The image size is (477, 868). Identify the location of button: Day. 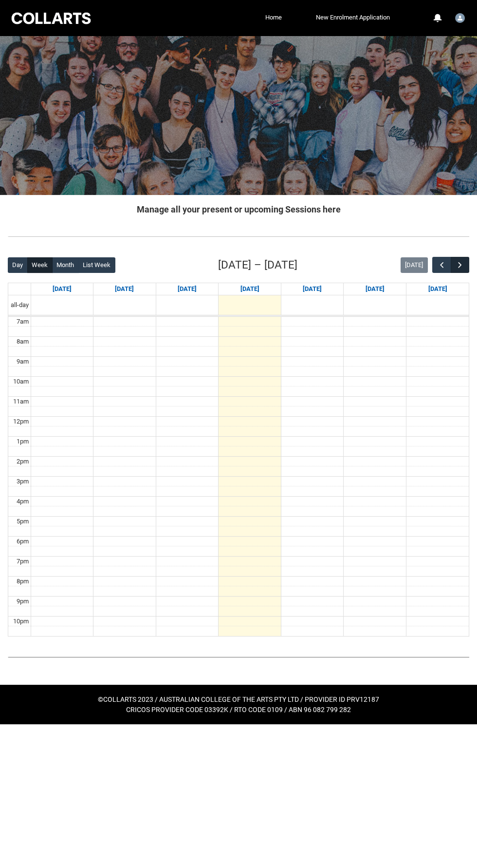
(18, 265).